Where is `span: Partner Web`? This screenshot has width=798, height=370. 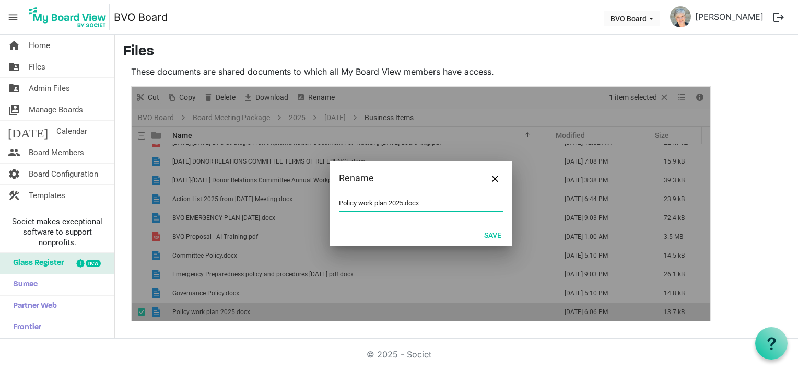 span: Partner Web is located at coordinates (32, 306).